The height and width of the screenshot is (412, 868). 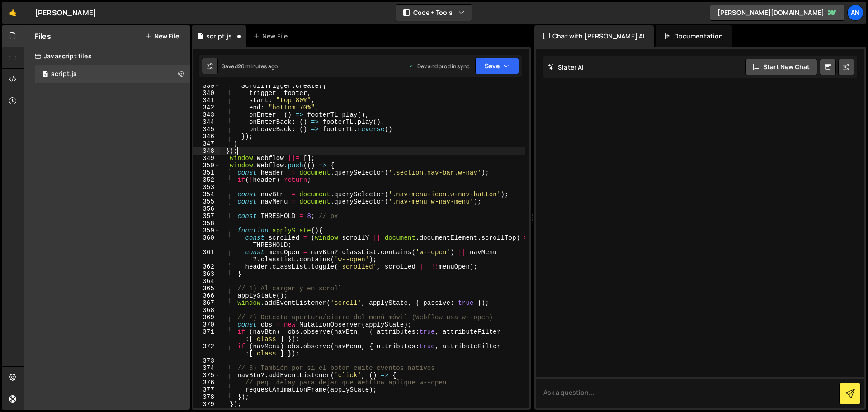 What do you see at coordinates (206, 107) in the screenshot?
I see `div: 342` at bounding box center [206, 107].